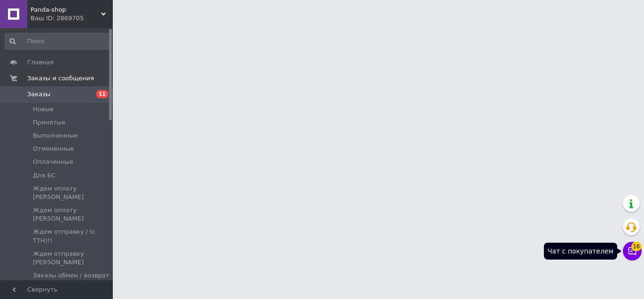  Describe the element at coordinates (53, 162) in the screenshot. I see `span: Оплаченные` at that location.